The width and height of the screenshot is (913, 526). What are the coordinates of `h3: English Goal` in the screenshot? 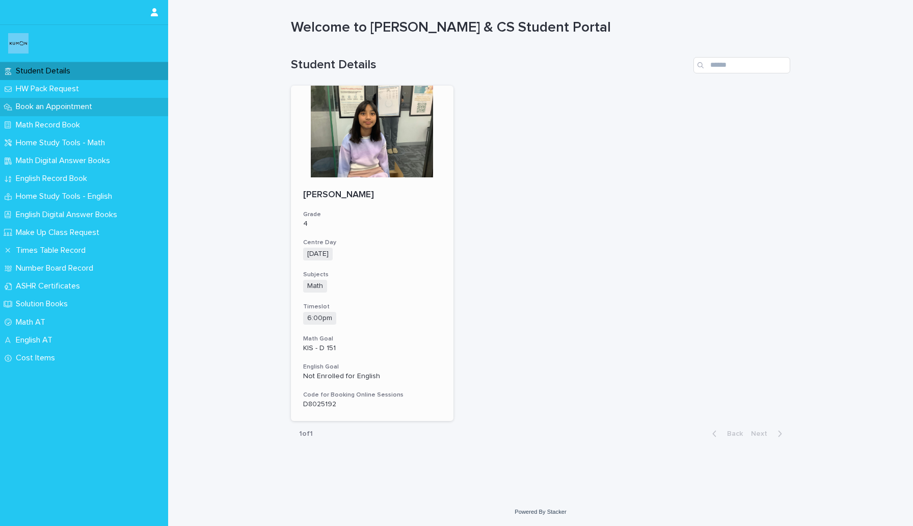 It's located at (372, 367).